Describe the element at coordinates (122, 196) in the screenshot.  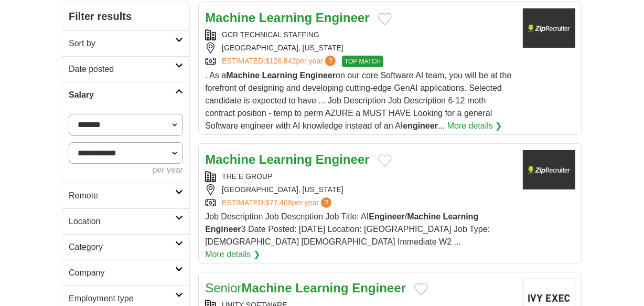
I see `h2: Remote` at that location.